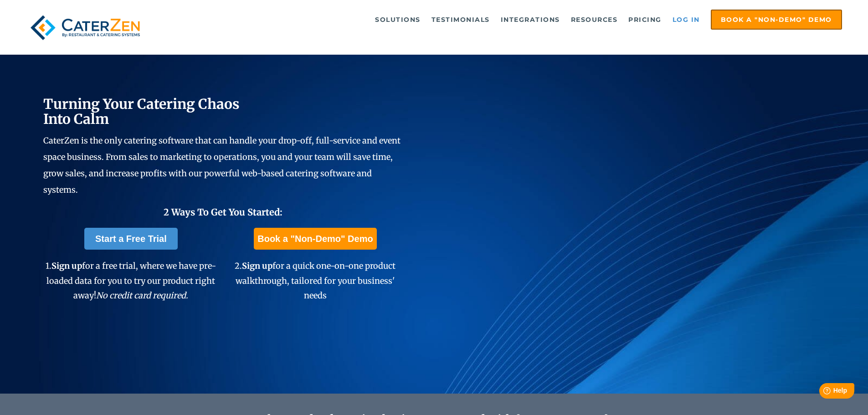  What do you see at coordinates (645, 20) in the screenshot?
I see `a: Pricing` at bounding box center [645, 20].